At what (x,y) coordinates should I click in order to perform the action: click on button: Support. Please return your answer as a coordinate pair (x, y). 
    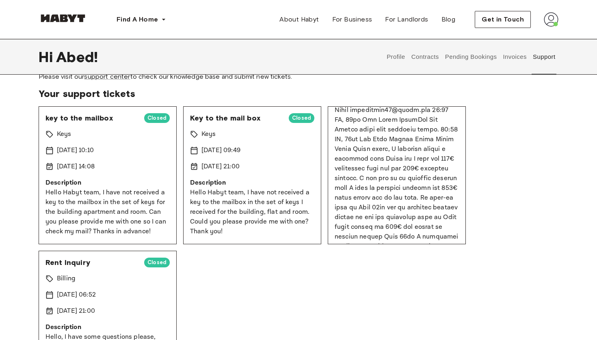
    Looking at the image, I should click on (544, 57).